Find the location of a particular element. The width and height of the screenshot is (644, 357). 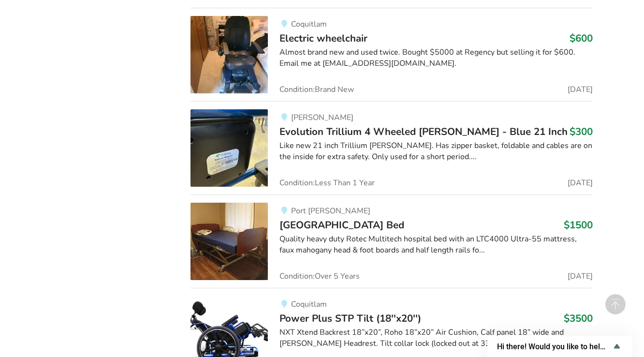

span: Condition: Brand New is located at coordinates (317, 89).